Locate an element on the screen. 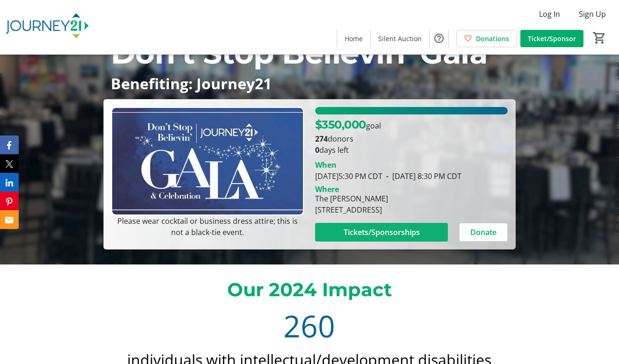  button: Donate is located at coordinates (483, 233).